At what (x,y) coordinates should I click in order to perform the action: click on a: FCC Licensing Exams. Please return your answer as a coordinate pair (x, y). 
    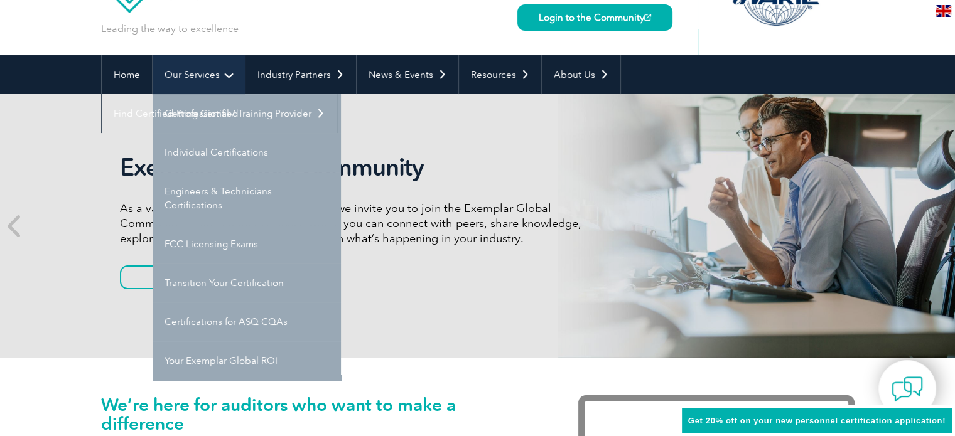
    Looking at the image, I should click on (247, 244).